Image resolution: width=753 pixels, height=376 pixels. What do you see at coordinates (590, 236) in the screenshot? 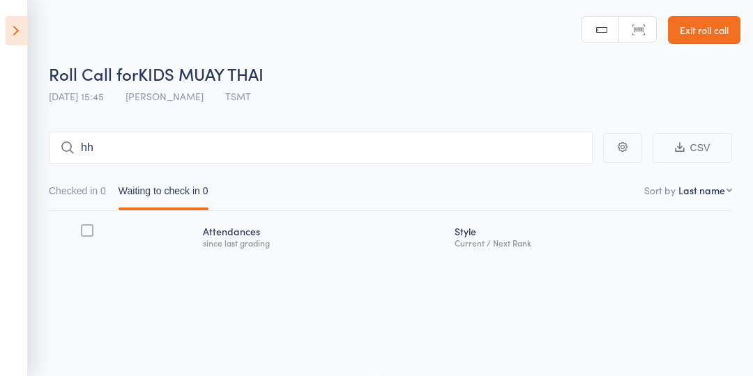
I see `div: Style` at bounding box center [590, 236].